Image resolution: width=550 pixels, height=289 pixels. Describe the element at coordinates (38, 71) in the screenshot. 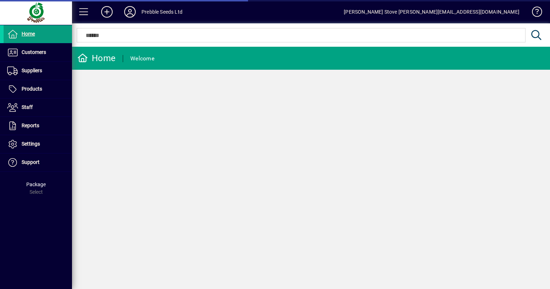

I see `a: Suppliers` at that location.